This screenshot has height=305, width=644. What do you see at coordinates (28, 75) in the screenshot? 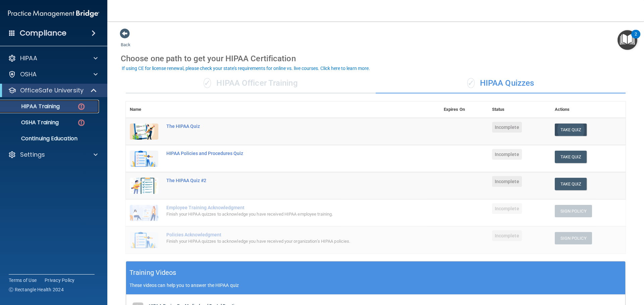
I see `p: OSHA` at bounding box center [28, 75].